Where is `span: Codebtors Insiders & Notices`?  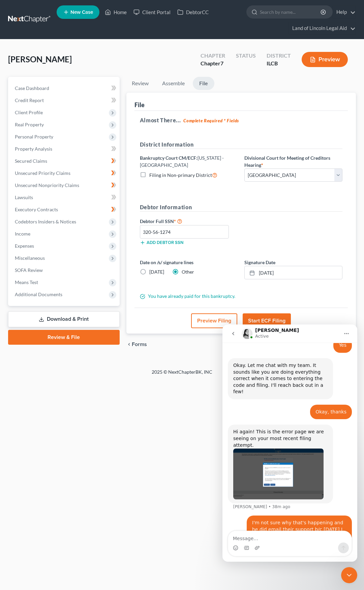
span: Codebtors Insiders & Notices is located at coordinates (46, 221).